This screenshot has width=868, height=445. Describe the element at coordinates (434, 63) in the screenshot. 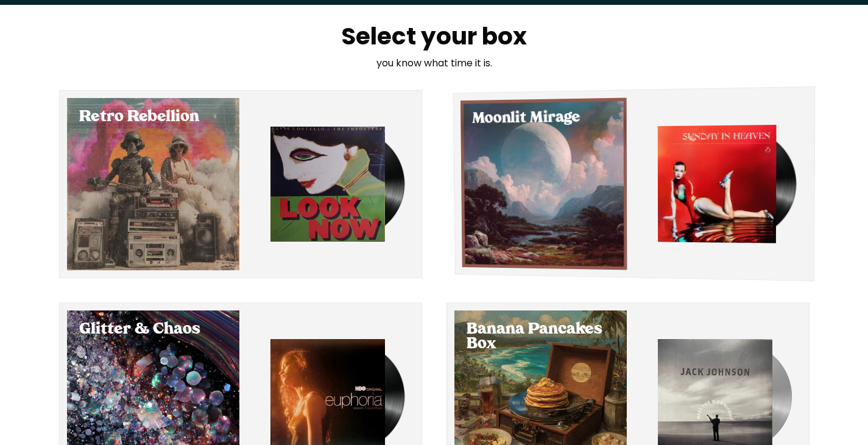

I see `p: you know what time it is.` at that location.